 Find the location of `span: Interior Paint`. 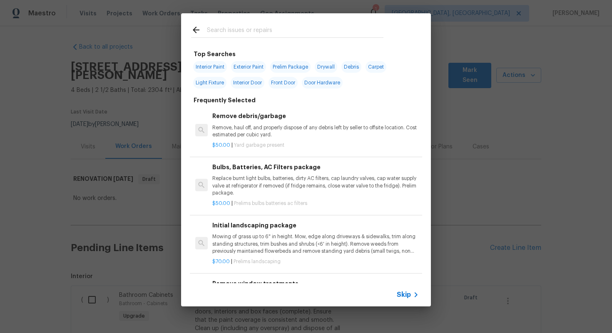

span: Interior Paint is located at coordinates (210, 67).